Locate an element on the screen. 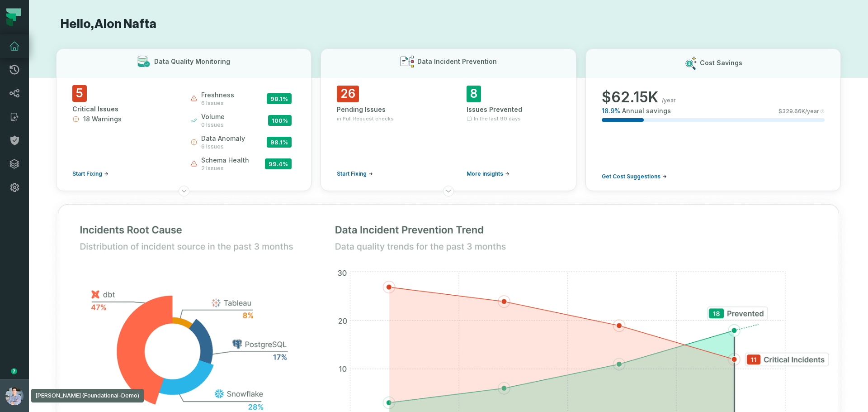 The height and width of the screenshot is (412, 868). img: avatar of Alon Nafta is located at coordinates (15, 396).